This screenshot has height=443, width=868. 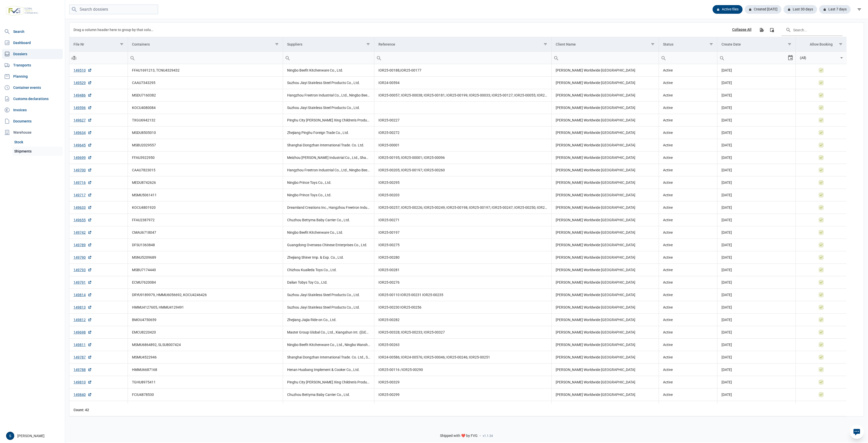 I want to click on td: Dreamland Creations Inc., Hangzhou Freetron Industrial Co., Ltd., Ningbo Beefit Kitchenware Co., ..., so click(x=329, y=207).